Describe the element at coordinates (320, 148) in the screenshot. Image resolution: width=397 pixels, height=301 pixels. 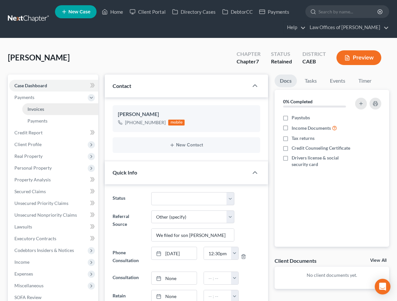
I see `span: Credit Counseling Certificate` at that location.